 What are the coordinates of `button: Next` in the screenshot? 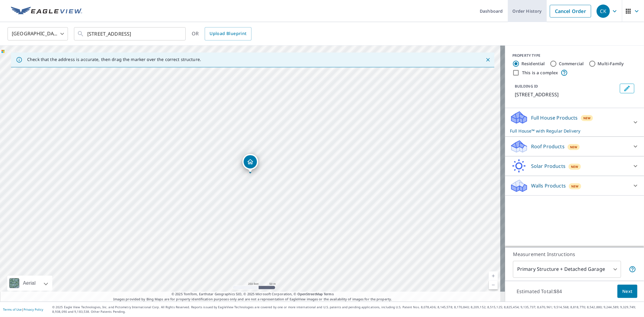 It's located at (627, 291).